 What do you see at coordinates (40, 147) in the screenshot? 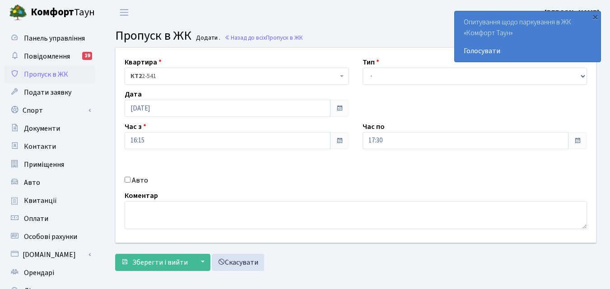
I see `span: Контакти` at bounding box center [40, 147].